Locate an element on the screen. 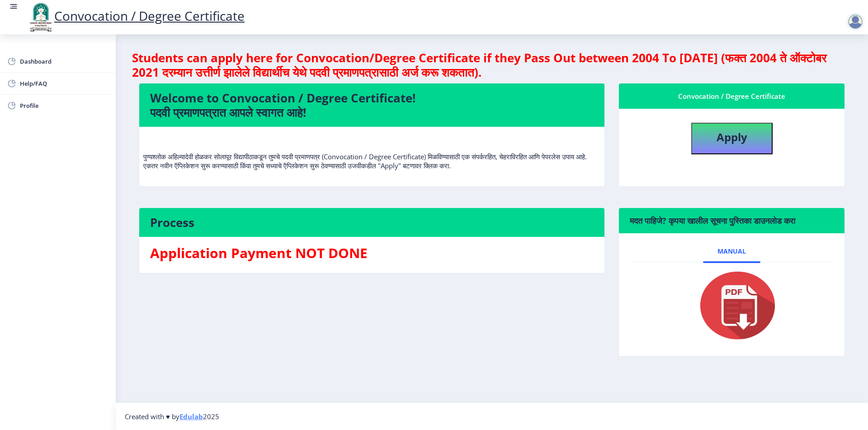 The width and height of the screenshot is (868, 430). span: Profile is located at coordinates (64, 106).